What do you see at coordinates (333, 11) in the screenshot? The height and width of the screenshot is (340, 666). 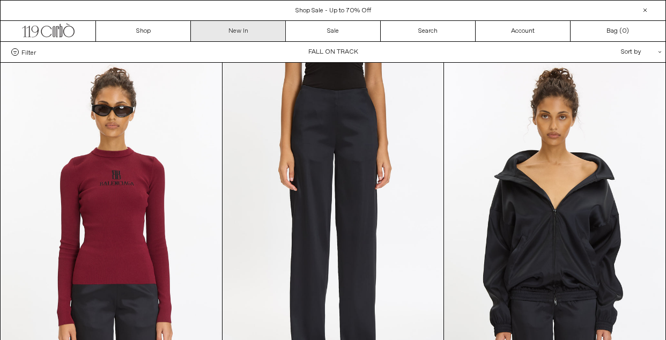 I see `span: Shop Sale - Up to 70% Off` at bounding box center [333, 11].